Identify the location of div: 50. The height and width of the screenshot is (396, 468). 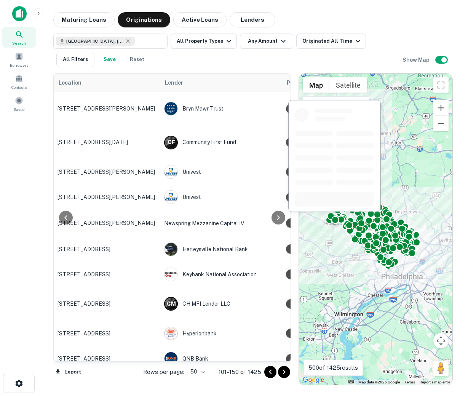
(197, 371).